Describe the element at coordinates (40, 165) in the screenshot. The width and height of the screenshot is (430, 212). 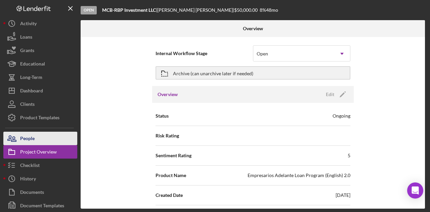
I see `button: Checklist` at that location.